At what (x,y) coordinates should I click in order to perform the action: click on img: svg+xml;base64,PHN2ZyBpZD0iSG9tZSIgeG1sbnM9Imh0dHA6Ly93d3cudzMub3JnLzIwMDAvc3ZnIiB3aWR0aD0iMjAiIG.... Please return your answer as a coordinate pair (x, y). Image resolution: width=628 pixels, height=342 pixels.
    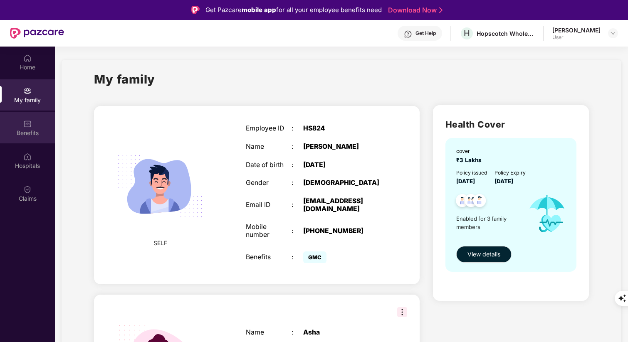
    Looking at the image, I should click on (27, 58).